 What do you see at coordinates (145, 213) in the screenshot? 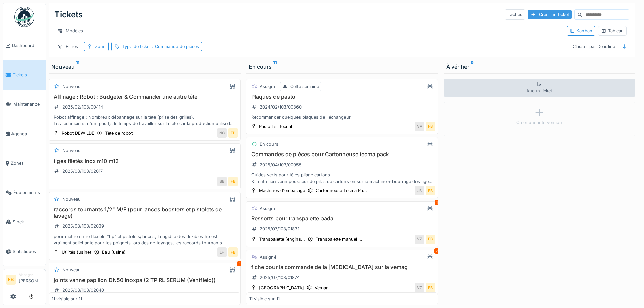
I see `h3: raccords tournants 1/2" M/F (pour lances boosters et pistolets de lavage)` at bounding box center [145, 213].